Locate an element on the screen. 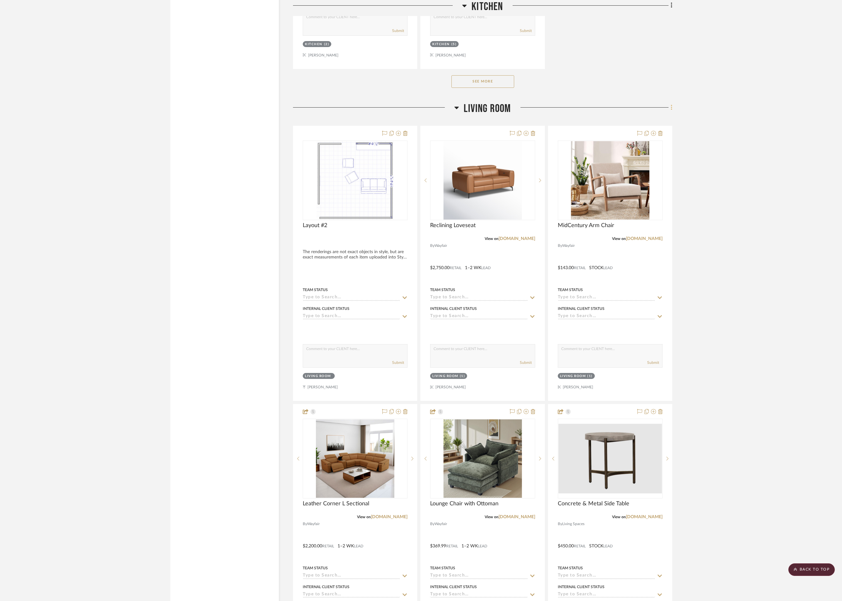 Image resolution: width=842 pixels, height=601 pixels. div: (2) is located at coordinates (327, 44).